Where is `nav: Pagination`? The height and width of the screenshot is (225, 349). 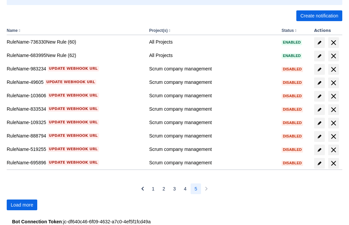 nav: Pagination is located at coordinates (174, 189).